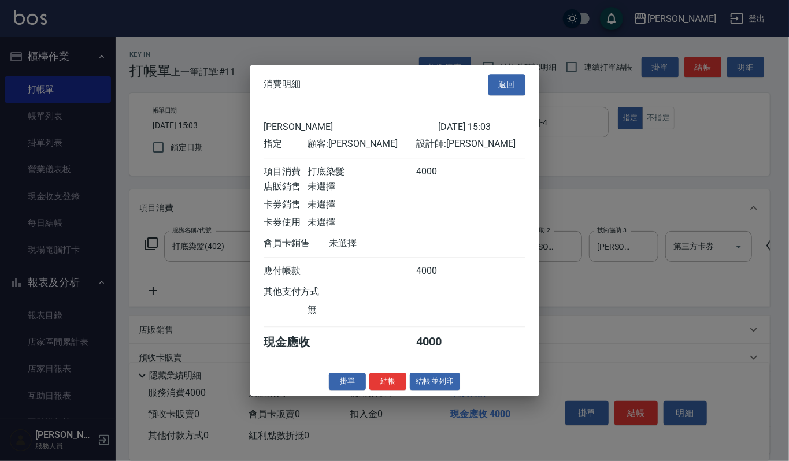 The width and height of the screenshot is (789, 461). Describe the element at coordinates (347, 381) in the screenshot. I see `button: 掛單` at that location.